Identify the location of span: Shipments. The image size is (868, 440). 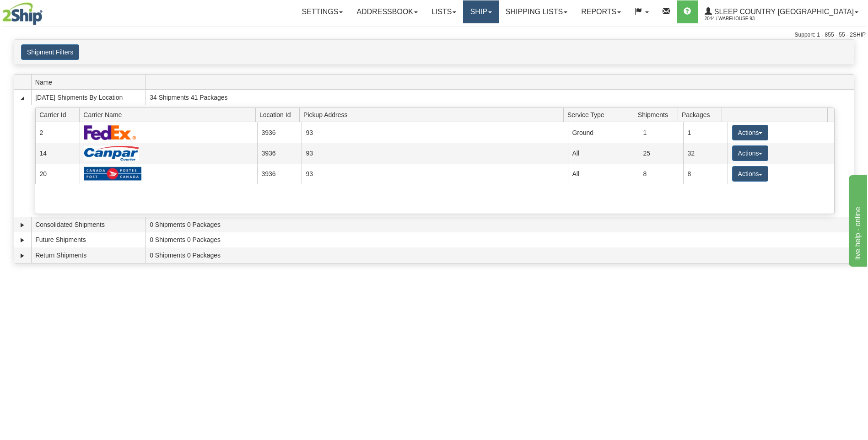
(658, 115).